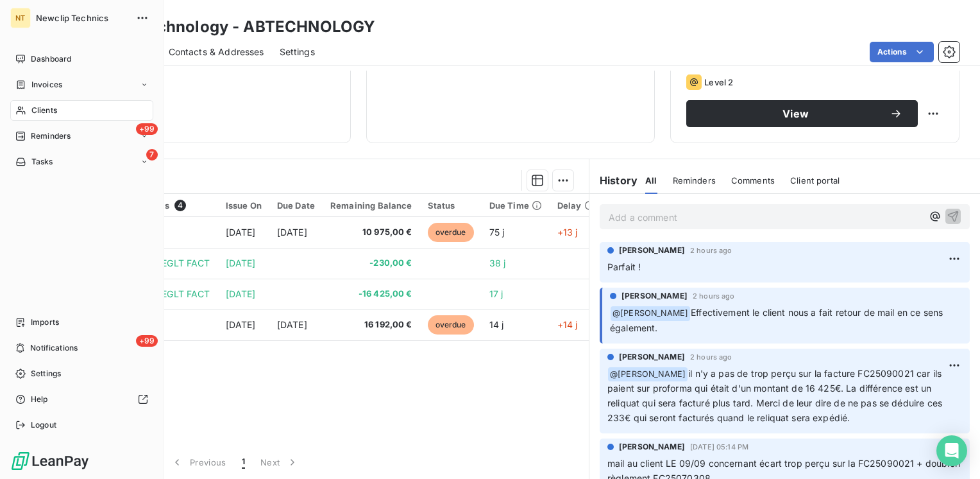 The width and height of the screenshot is (980, 479). I want to click on span: 16 192,00 €, so click(371, 324).